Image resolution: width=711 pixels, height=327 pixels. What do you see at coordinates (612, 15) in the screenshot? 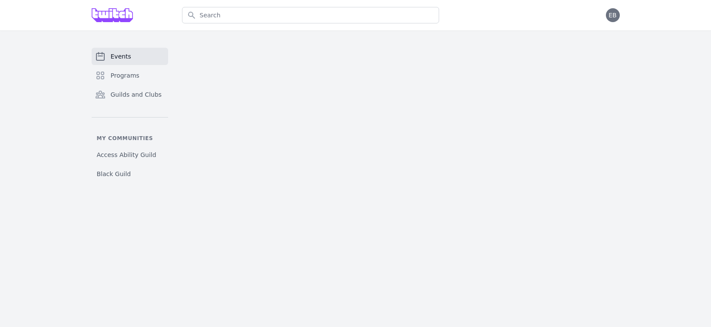
I see `span: EB` at bounding box center [612, 15].